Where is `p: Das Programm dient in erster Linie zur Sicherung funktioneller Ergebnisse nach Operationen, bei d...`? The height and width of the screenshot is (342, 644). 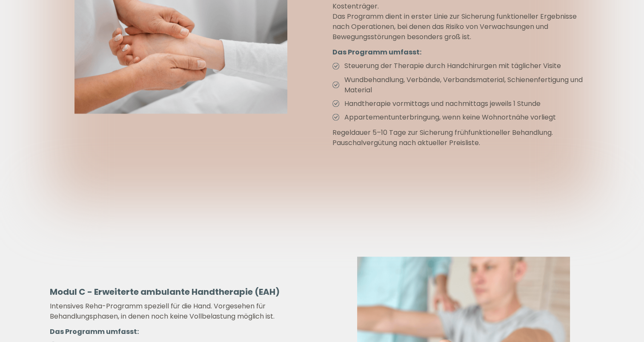 p: Das Programm dient in erster Linie zur Sicherung funktioneller Ergebnisse nach Operationen, bei d... is located at coordinates (464, 27).